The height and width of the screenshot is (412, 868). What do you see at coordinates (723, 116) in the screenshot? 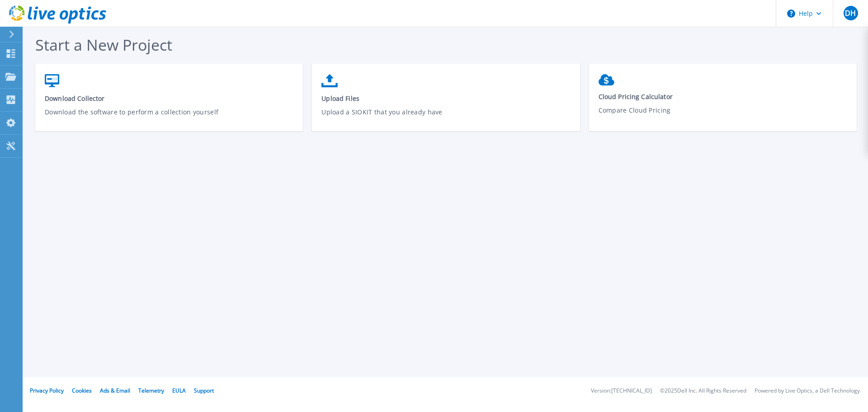
I see `p: Compare Cloud Pricing` at bounding box center [723, 116].